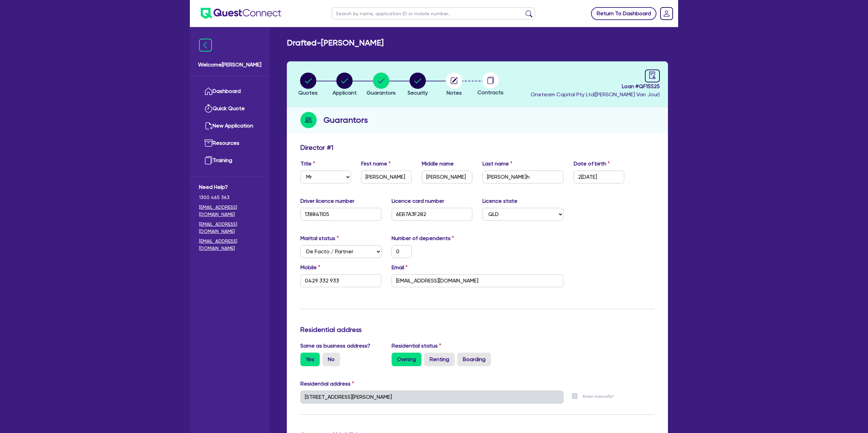  I want to click on a: Dashboard, so click(230, 91).